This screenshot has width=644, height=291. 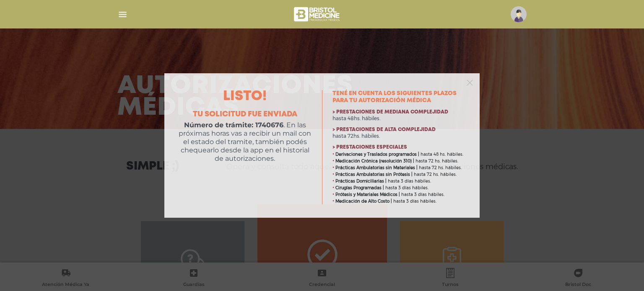 I want to click on b: Prácticas Domiciliarias |, so click(x=361, y=181).